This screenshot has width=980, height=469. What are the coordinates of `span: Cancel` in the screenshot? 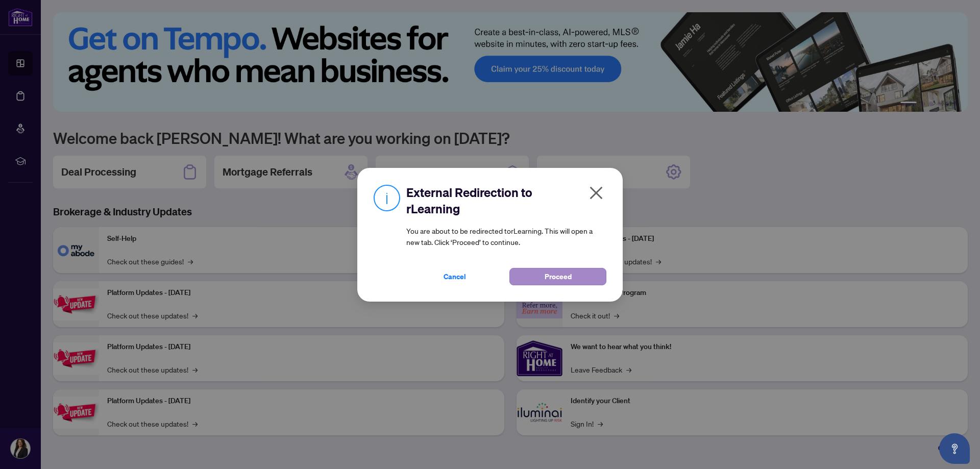 It's located at (455, 277).